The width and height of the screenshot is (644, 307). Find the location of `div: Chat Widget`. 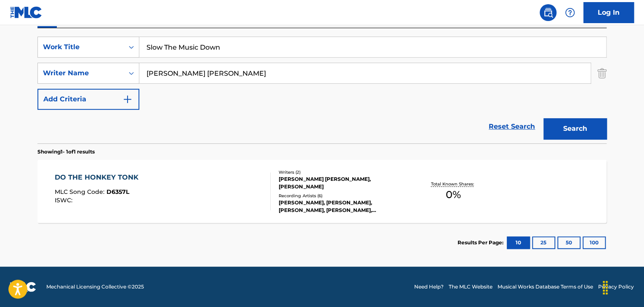

div: Chat Widget is located at coordinates (623, 287).